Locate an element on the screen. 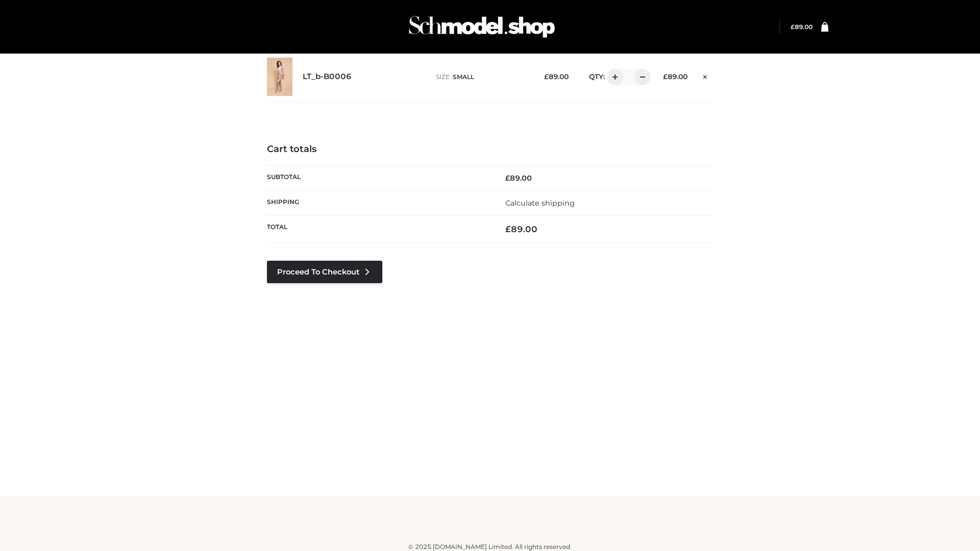 This screenshot has height=551, width=980. a: Proceed to Checkout is located at coordinates (324, 272).